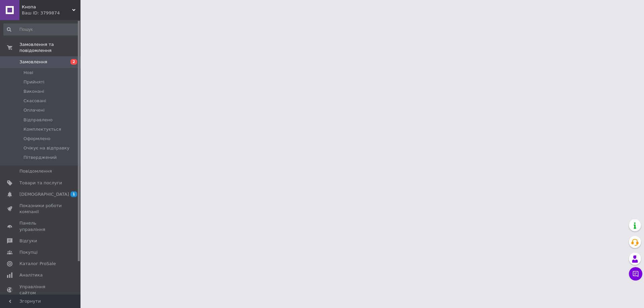  What do you see at coordinates (28, 241) in the screenshot?
I see `span: Відгуки` at bounding box center [28, 241].